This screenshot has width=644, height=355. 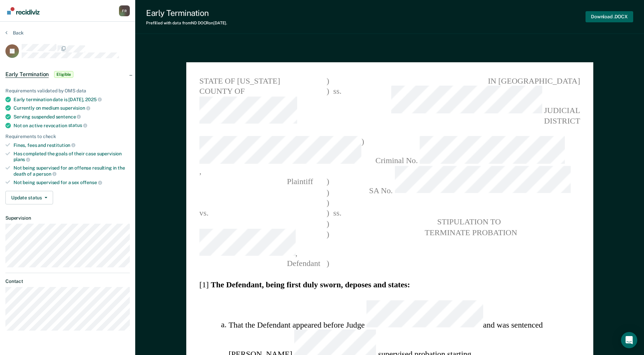 I want to click on section: [1], so click(x=389, y=284).